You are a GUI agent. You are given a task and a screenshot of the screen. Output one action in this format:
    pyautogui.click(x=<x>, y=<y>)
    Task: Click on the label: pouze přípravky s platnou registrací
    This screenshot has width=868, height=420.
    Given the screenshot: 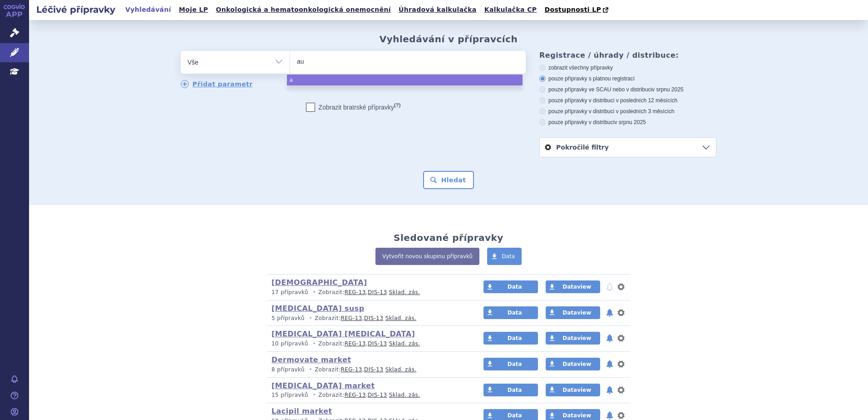 What is the action you would take?
    pyautogui.click(x=628, y=79)
    